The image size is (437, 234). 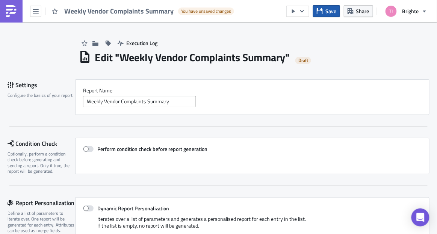 I want to click on span: You have unsaved changes, so click(x=206, y=11).